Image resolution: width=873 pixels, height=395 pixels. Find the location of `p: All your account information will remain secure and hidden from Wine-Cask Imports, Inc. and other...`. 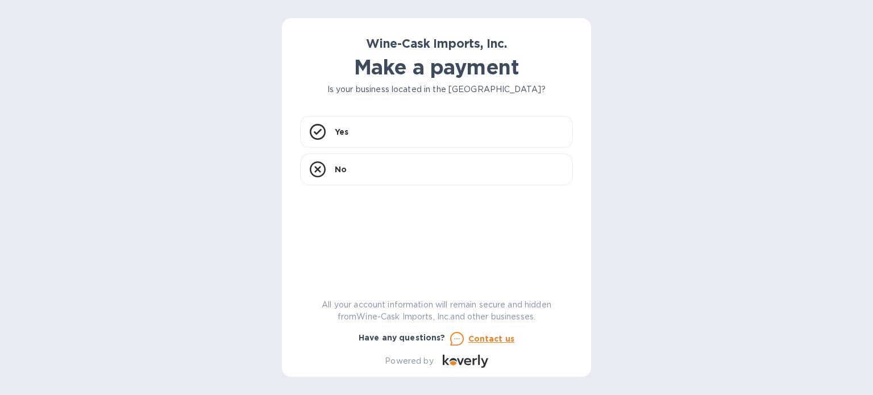

p: All your account information will remain secure and hidden from Wine-Cask Imports, Inc. and other... is located at coordinates (436, 311).